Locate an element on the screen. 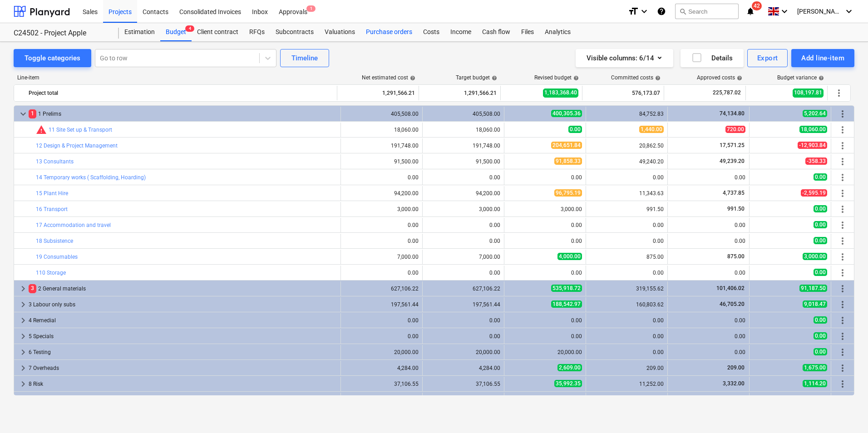 Image resolution: width=868 pixels, height=433 pixels. div: 7,000.00 is located at coordinates (463, 257).